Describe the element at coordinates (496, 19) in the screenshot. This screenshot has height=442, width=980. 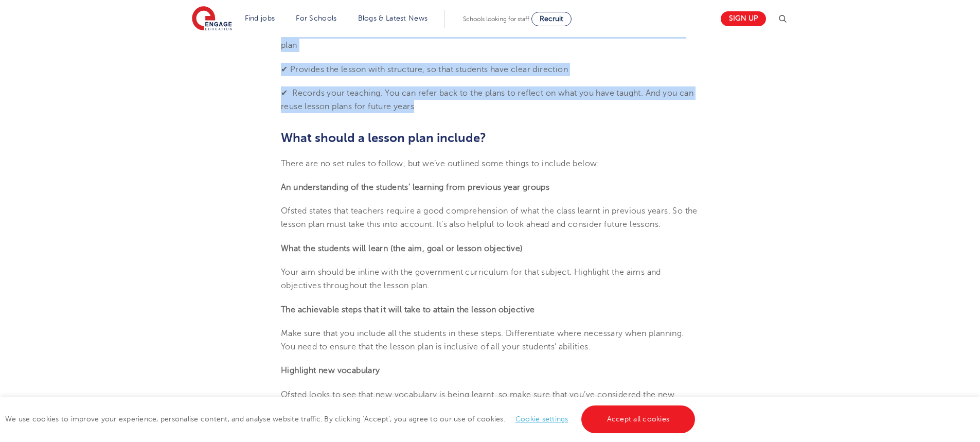
I see `span: Schools looking for staff` at that location.